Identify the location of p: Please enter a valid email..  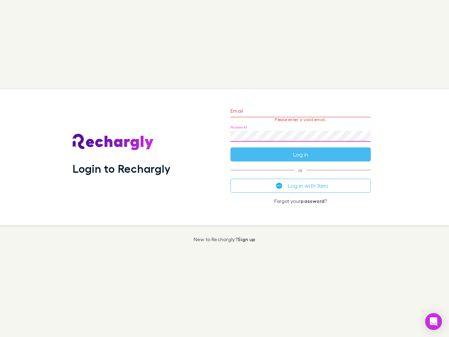
(301, 120).